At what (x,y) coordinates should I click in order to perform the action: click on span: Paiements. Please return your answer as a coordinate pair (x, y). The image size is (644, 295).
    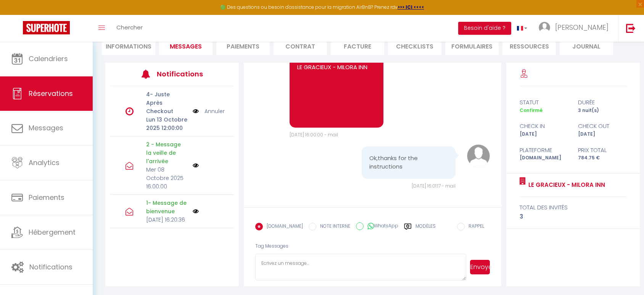
    Looking at the image, I should click on (46, 197).